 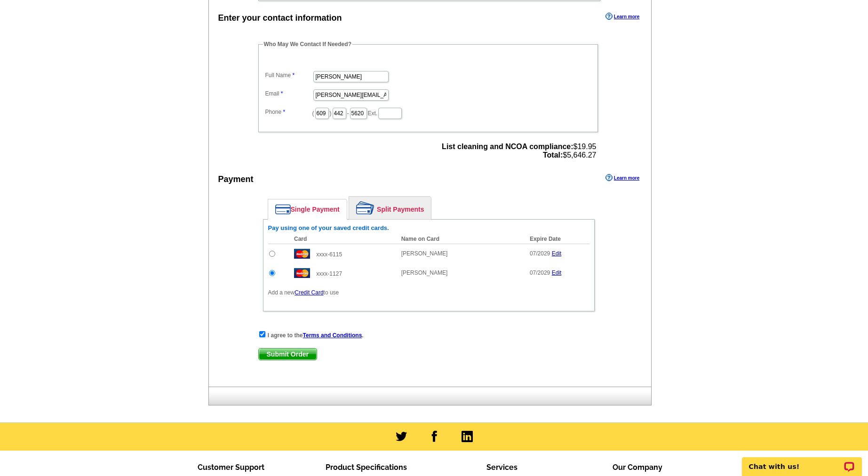 What do you see at coordinates (557, 239) in the screenshot?
I see `th: Expire Date` at bounding box center [557, 239].